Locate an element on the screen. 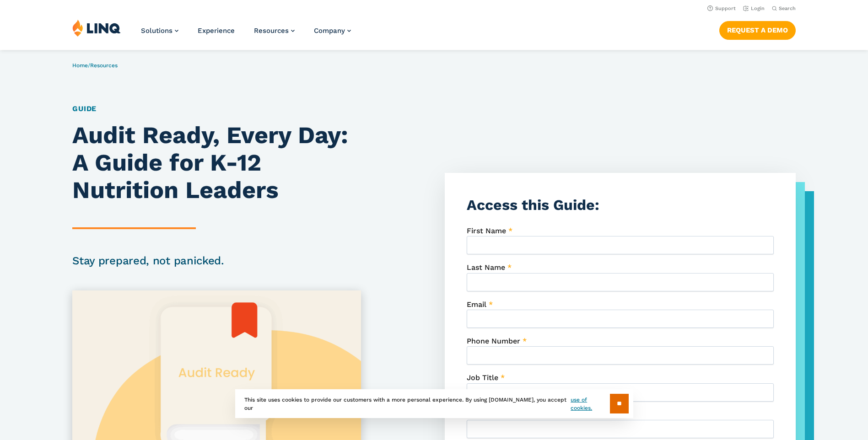  img: LINQ | K‑12 Software is located at coordinates (96, 28).